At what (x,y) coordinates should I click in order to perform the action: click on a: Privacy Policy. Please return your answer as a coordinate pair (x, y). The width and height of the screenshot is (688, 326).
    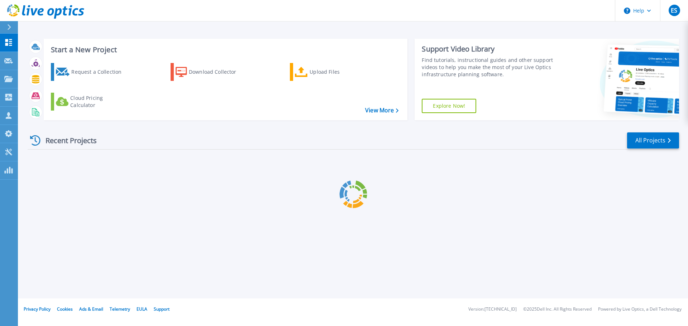
    Looking at the image, I should click on (37, 309).